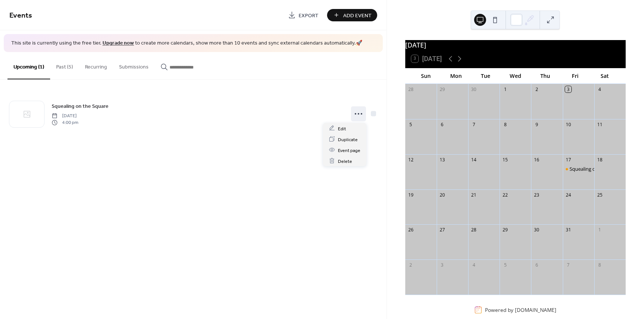 The height and width of the screenshot is (319, 644). What do you see at coordinates (474, 160) in the screenshot?
I see `div: 14` at bounding box center [474, 160].